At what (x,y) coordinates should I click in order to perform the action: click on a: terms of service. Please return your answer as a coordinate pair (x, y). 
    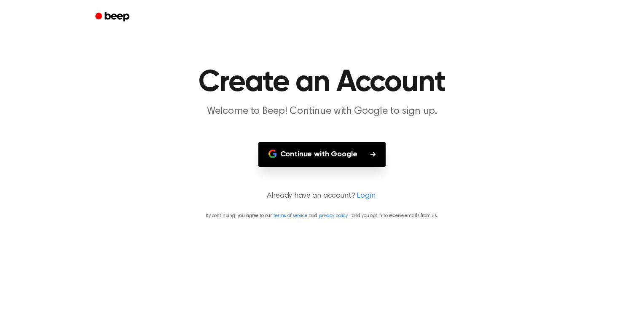
    Looking at the image, I should click on (290, 216).